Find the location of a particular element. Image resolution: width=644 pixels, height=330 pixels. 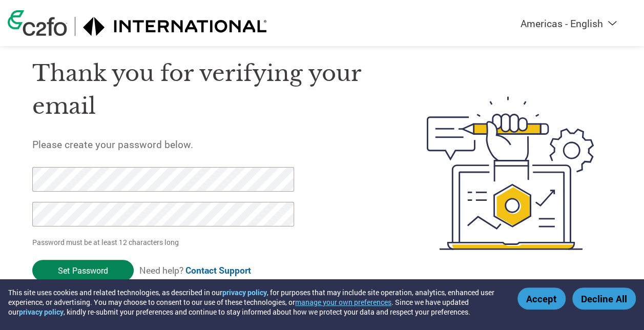

p: Password must be at least 12 characters long is located at coordinates (165, 242).